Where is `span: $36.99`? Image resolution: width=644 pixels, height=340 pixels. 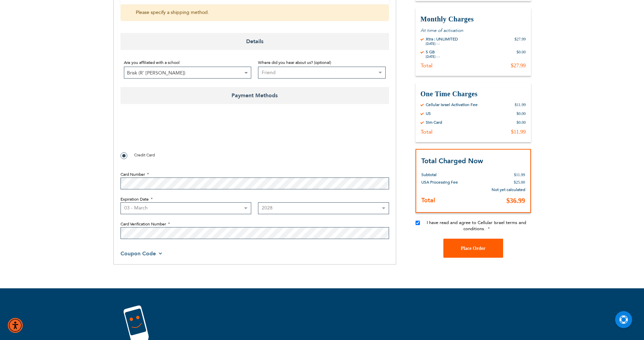
span: $36.99 is located at coordinates (516, 201).